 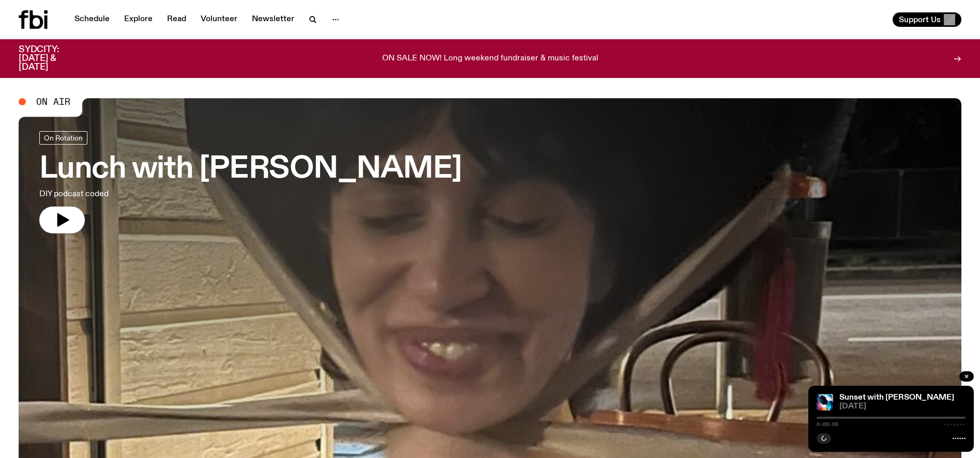 I want to click on span: On Air, so click(x=53, y=102).